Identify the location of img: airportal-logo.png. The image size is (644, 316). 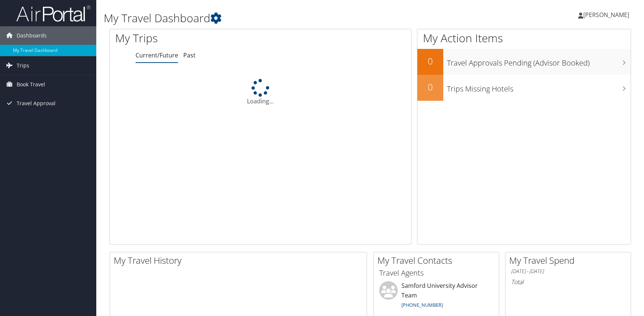
(53, 14).